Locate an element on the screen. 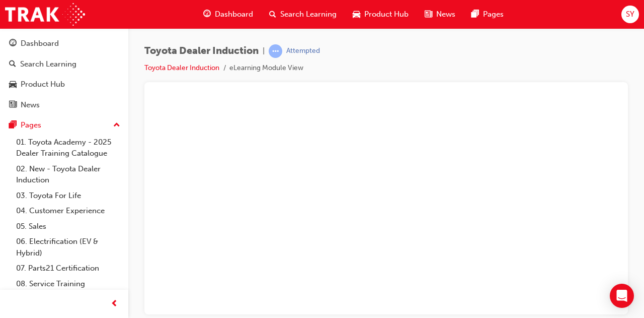 The height and width of the screenshot is (318, 644). span: Product Hub is located at coordinates (386, 14).